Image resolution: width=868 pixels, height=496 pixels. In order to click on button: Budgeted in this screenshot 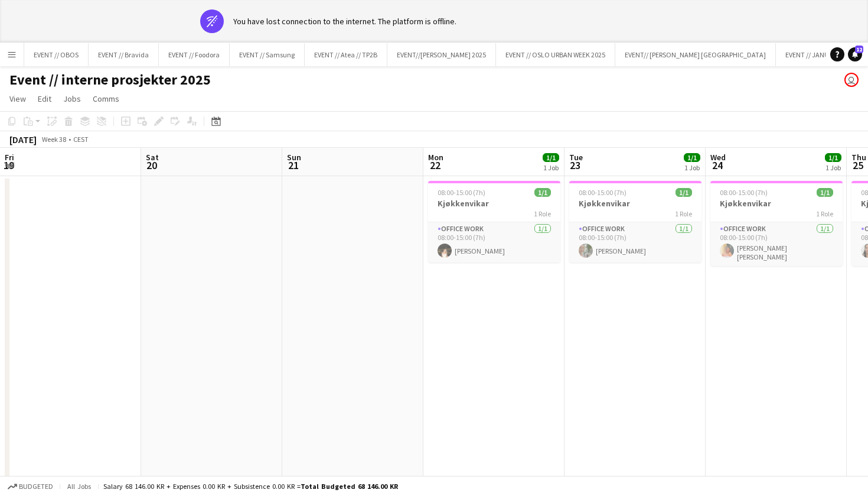, I will do `click(30, 487)`.